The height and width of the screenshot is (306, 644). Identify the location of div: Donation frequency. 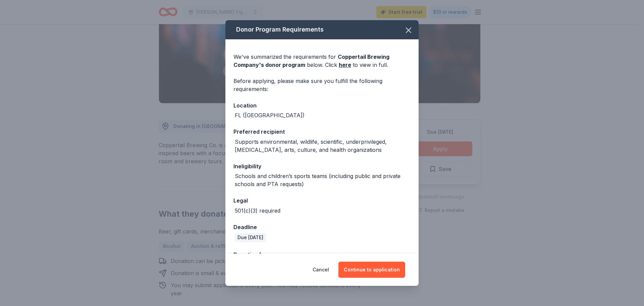
(322, 254).